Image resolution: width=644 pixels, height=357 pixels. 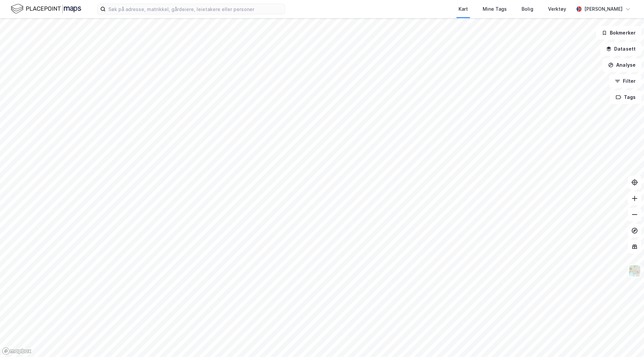 I want to click on div: Kart, so click(x=464, y=9).